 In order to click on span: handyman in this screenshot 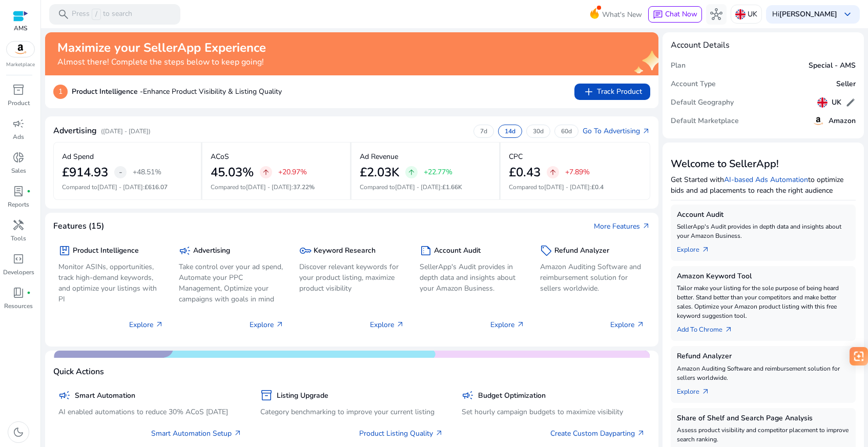, I will do `click(18, 225)`.